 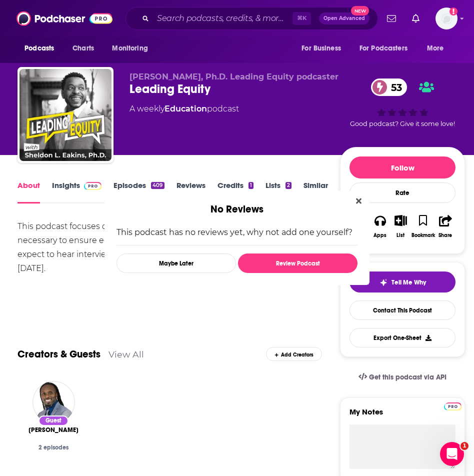 What do you see at coordinates (465, 445) in the screenshot?
I see `span: 1` at bounding box center [465, 445].